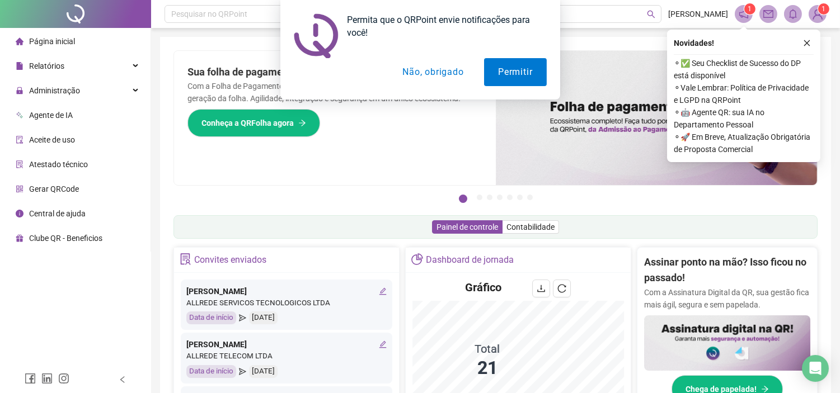 This screenshot has width=840, height=393. I want to click on button: 7, so click(530, 198).